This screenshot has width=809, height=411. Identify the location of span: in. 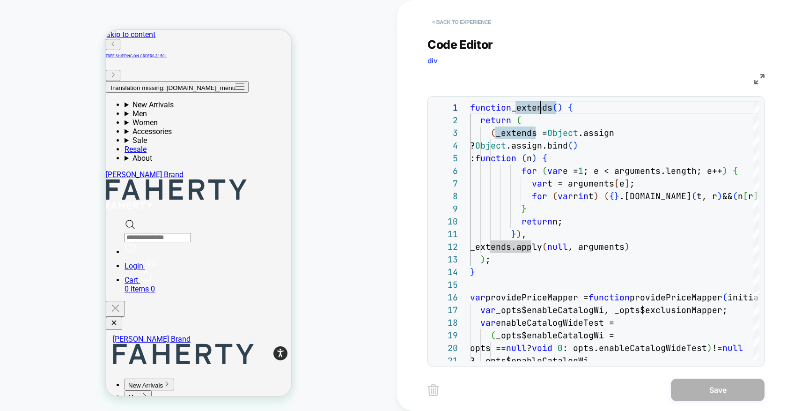
(583, 196).